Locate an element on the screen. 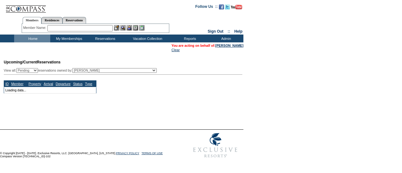 Image resolution: width=402 pixels, height=173 pixels. td: Vacation Collection is located at coordinates (147, 38).